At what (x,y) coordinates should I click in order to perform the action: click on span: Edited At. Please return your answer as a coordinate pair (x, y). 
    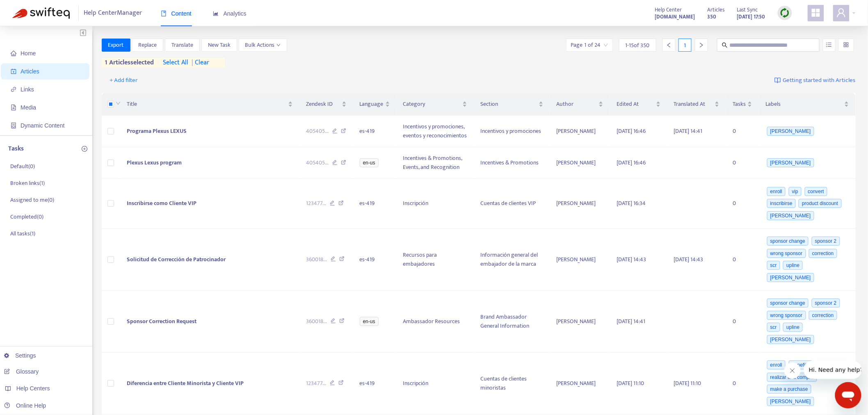
    Looking at the image, I should click on (636, 104).